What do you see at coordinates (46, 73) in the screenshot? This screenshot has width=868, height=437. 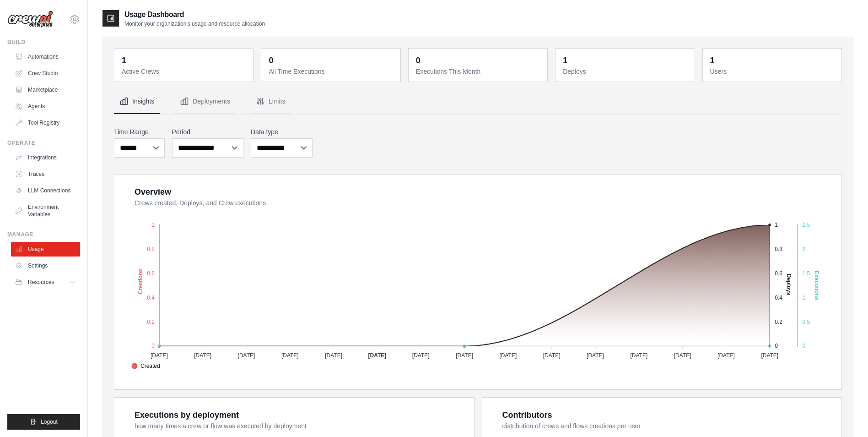 I see `a: Crew Studio` at bounding box center [46, 73].